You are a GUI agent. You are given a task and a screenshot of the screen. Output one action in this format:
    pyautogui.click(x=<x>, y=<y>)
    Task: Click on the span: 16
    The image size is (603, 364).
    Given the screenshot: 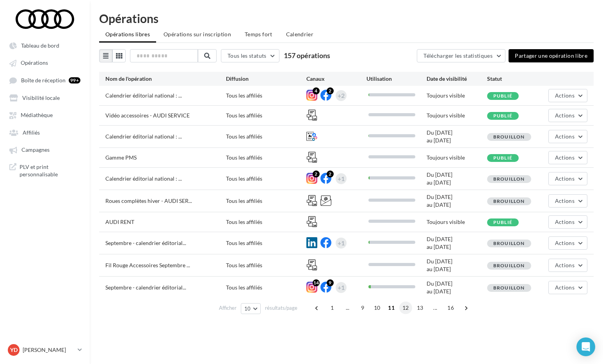 What is the action you would take?
    pyautogui.click(x=451, y=308)
    